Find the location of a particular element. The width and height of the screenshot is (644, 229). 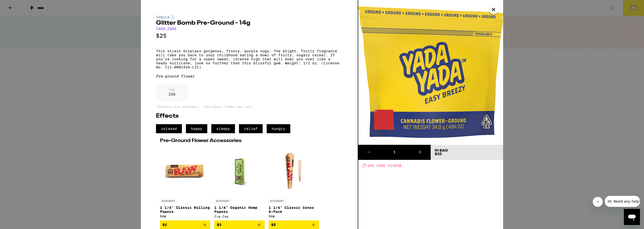

span: relief is located at coordinates (251, 129).